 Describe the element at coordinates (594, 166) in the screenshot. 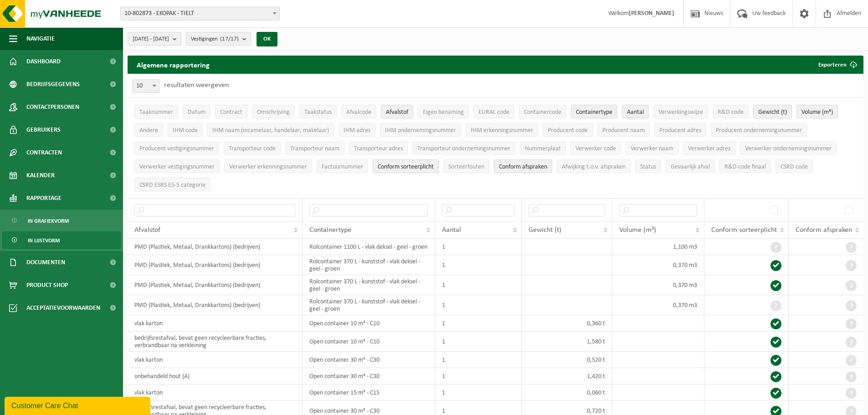

I see `button: Afwijking t.o.v. afsprakenAfwijking t.o.v. afspraken: Activate to sort` at that location.